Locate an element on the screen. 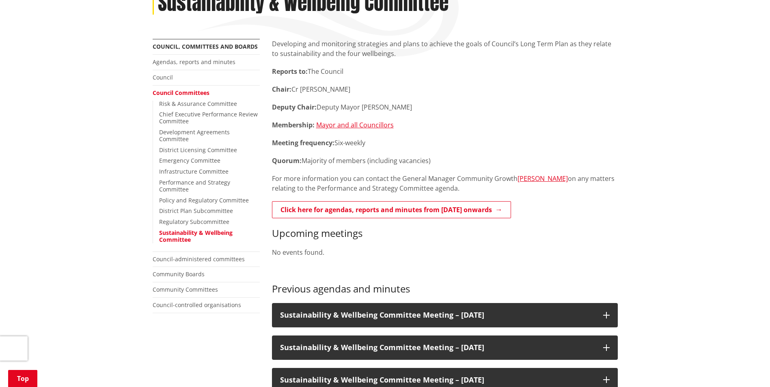 This screenshot has height=387, width=770. a: Agendas, reports and minutes is located at coordinates (194, 62).